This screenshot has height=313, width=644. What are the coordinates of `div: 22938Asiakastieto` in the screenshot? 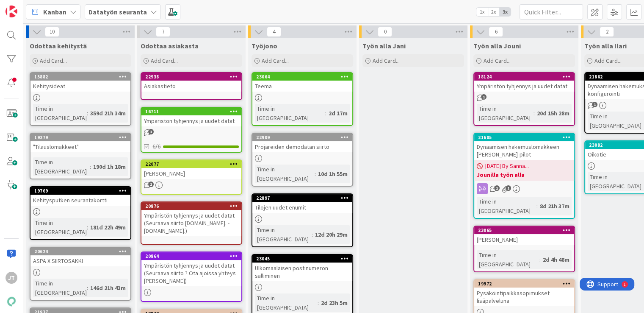 It's located at (192, 83).